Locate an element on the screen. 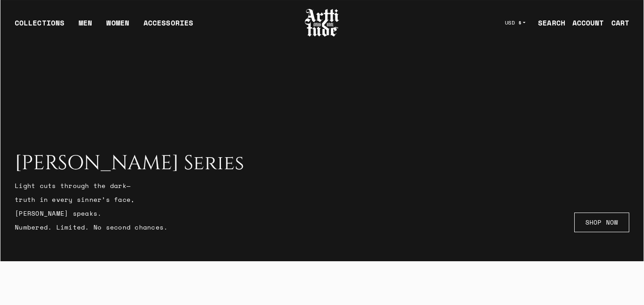 The image size is (644, 305). div: COLLECTIONS is located at coordinates (39, 26).